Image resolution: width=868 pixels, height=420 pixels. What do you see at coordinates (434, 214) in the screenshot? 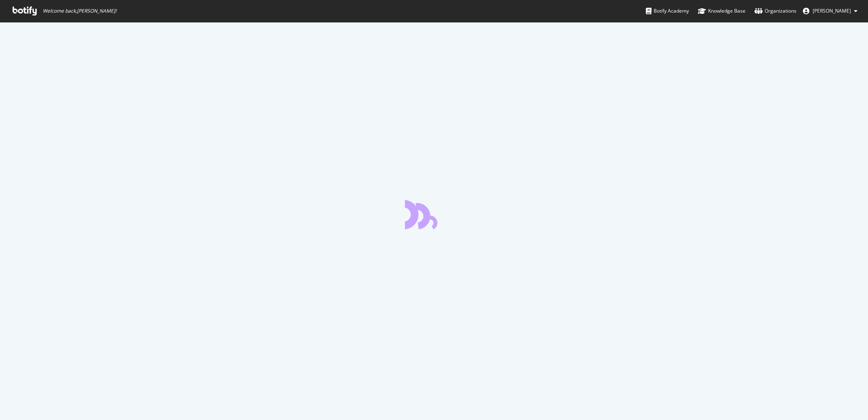
I see `div: animation` at bounding box center [434, 214].